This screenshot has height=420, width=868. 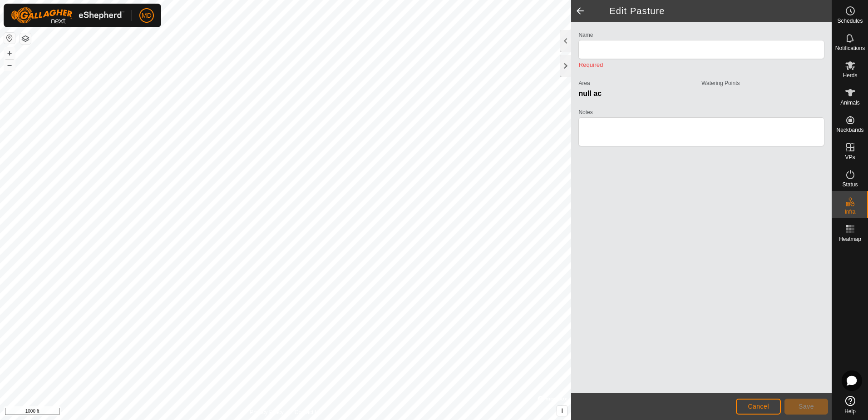 What do you see at coordinates (763, 83) in the screenshot?
I see `label: Watering Points` at bounding box center [763, 83].